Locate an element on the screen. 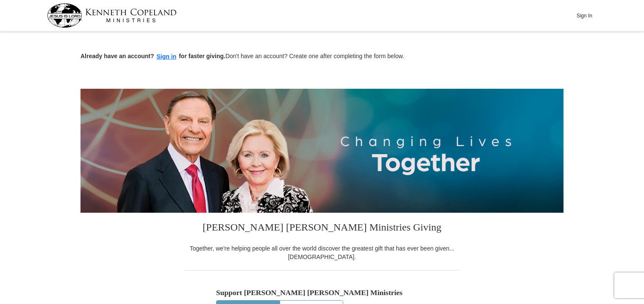 The height and width of the screenshot is (304, 644). button: Sign in is located at coordinates (166, 56).